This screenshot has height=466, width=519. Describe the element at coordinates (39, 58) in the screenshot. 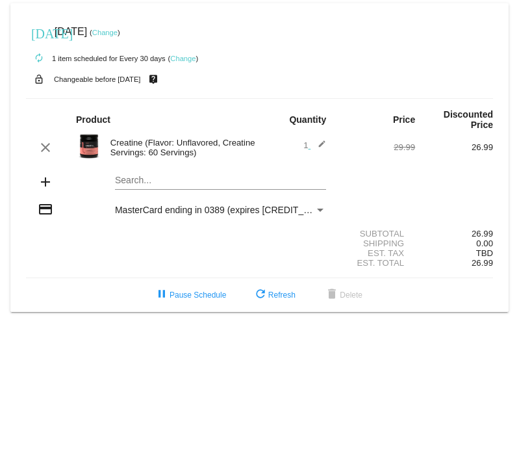

I see `mat-icon: autorenew` at that location.